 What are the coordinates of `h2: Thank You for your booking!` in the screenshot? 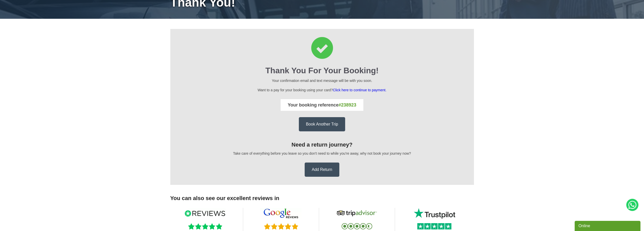 It's located at (322, 71).